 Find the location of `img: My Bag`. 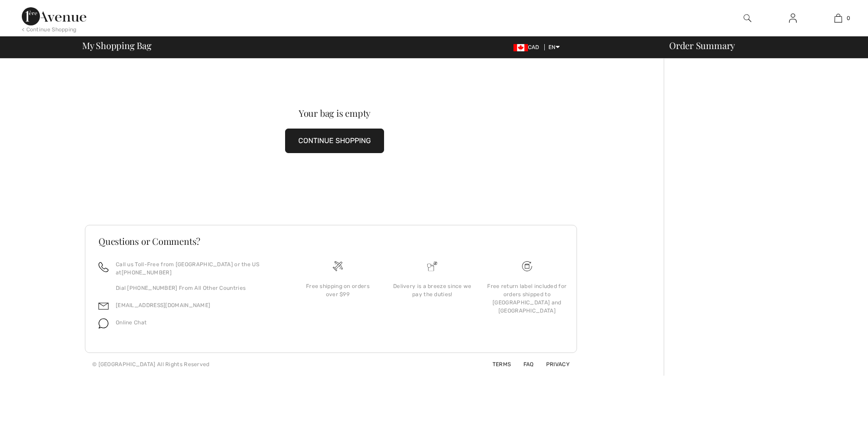

img: My Bag is located at coordinates (838, 18).